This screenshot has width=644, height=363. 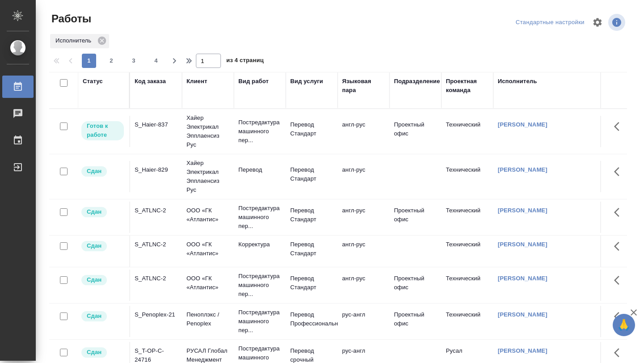 What do you see at coordinates (156, 170) in the screenshot?
I see `div: S_Haier-829` at bounding box center [156, 170].